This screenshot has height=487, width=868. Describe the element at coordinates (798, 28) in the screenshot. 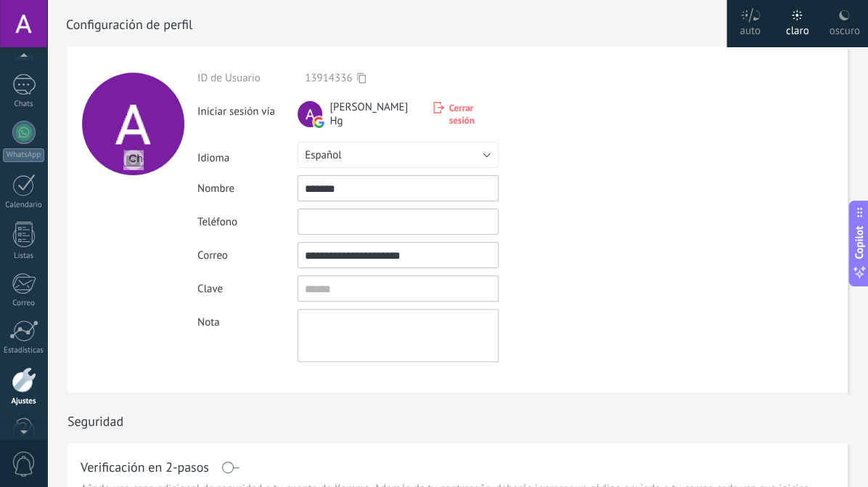

I see `div: claro` at that location.